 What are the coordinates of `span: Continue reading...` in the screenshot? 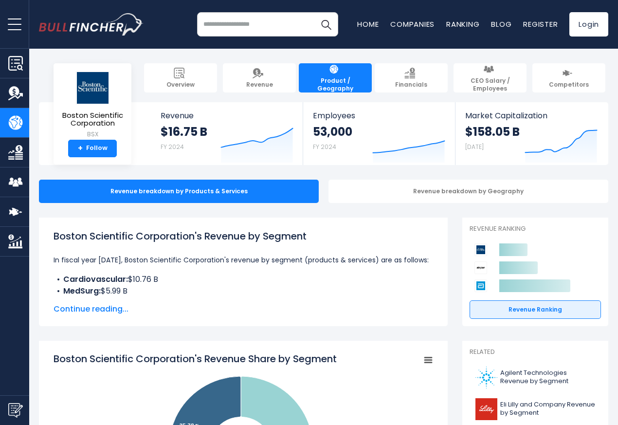 It's located at (243, 309).